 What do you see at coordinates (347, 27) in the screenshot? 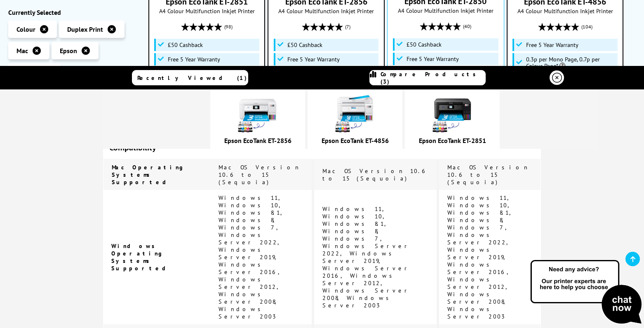
I see `span: (7)` at bounding box center [347, 27].